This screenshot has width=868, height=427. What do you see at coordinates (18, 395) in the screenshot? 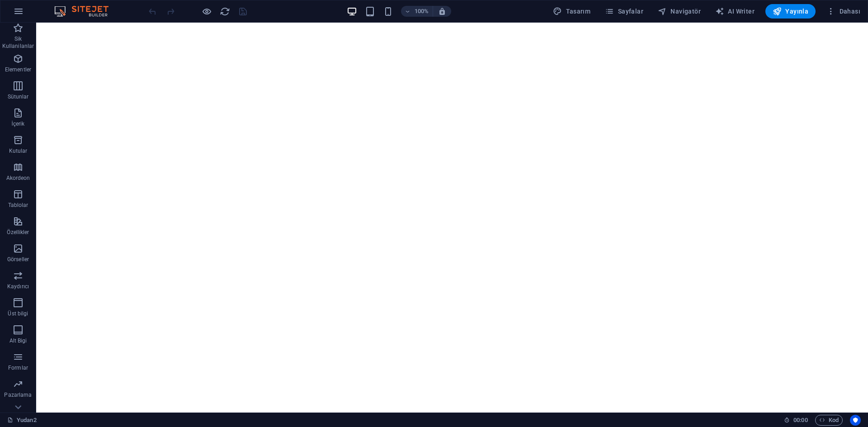
I see `p: Pazarlama` at bounding box center [18, 395].